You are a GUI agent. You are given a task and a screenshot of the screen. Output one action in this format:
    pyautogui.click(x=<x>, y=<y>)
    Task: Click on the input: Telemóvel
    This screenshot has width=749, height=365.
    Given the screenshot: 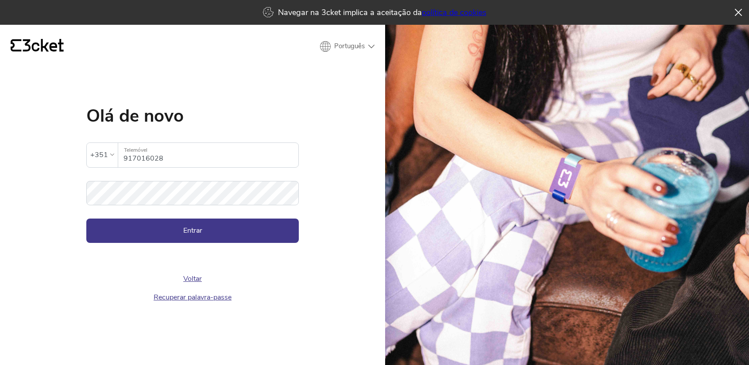 What is the action you would take?
    pyautogui.click(x=211, y=155)
    